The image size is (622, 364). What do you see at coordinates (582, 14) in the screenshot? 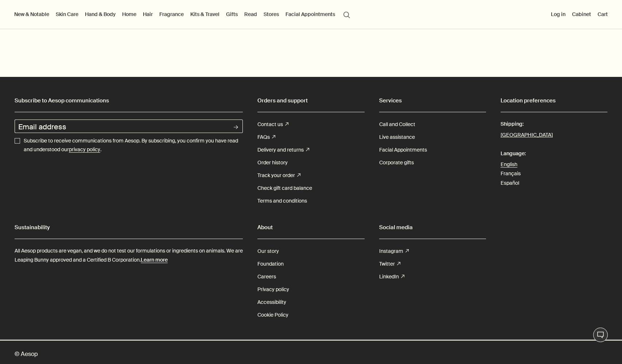
I see `a: Cabinet` at bounding box center [582, 14].